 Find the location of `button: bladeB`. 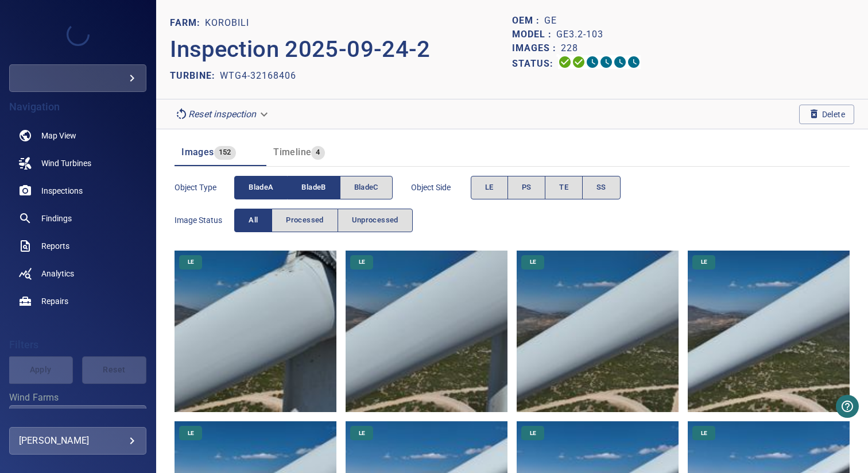

button: bladeB is located at coordinates (313, 187).